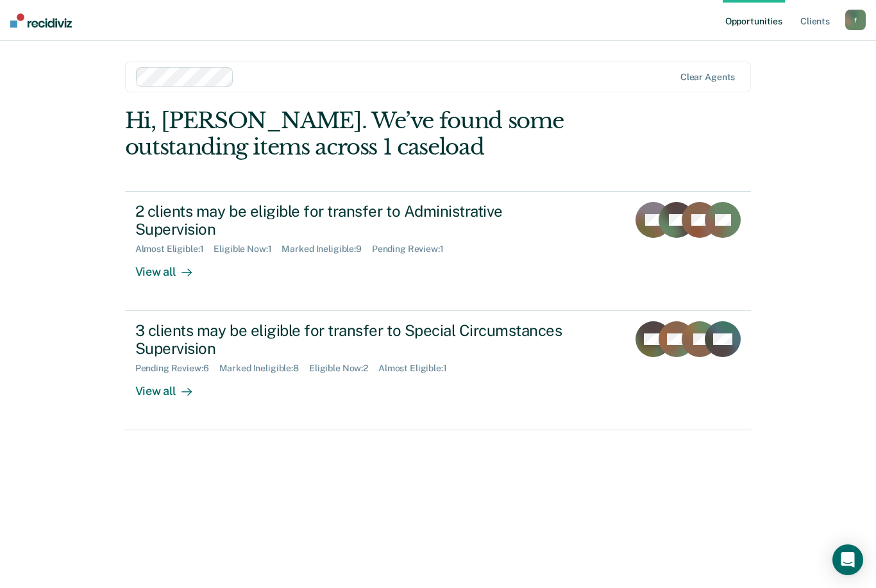  I want to click on div: Marked Ineligible : 9, so click(326, 249).